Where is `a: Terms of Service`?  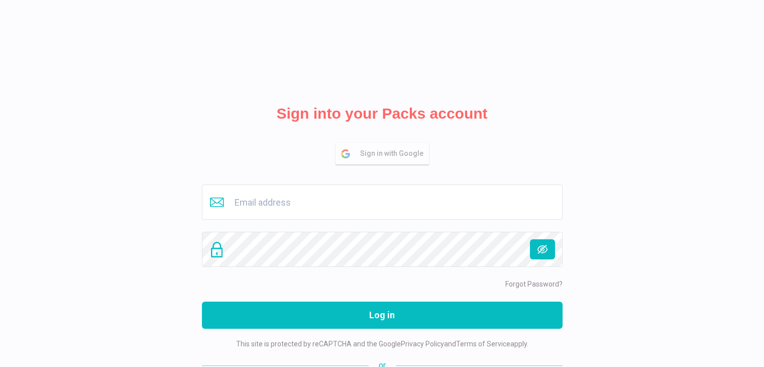
a: Terms of Service is located at coordinates (484, 344).